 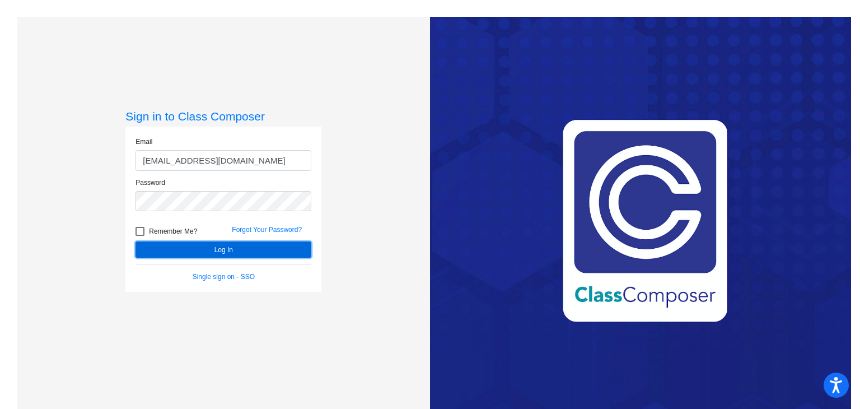 What do you see at coordinates (223, 116) in the screenshot?
I see `h3: Sign in to Class Composer` at bounding box center [223, 116].